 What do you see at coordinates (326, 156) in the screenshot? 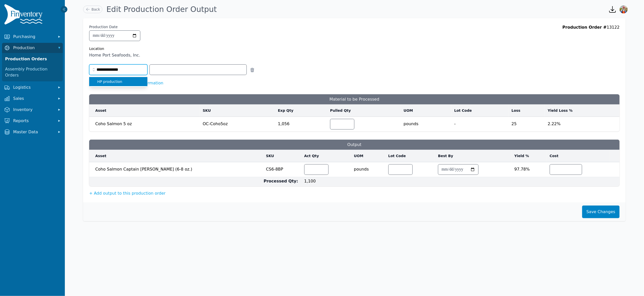
I see `th: Act Qty` at bounding box center [326, 156].